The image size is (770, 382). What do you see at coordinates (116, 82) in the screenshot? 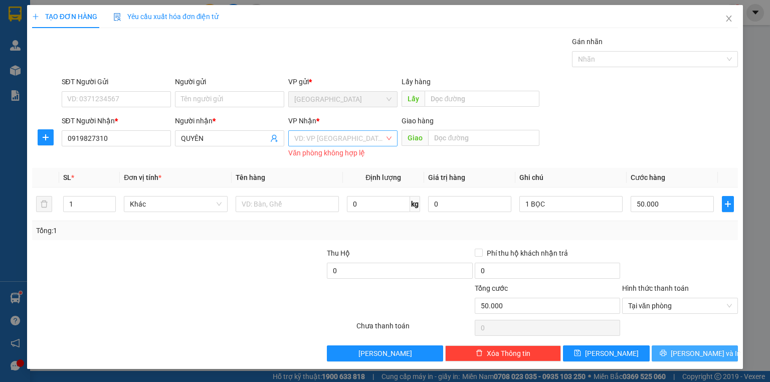
I see `div: SĐT Người Gửi` at bounding box center [116, 82].